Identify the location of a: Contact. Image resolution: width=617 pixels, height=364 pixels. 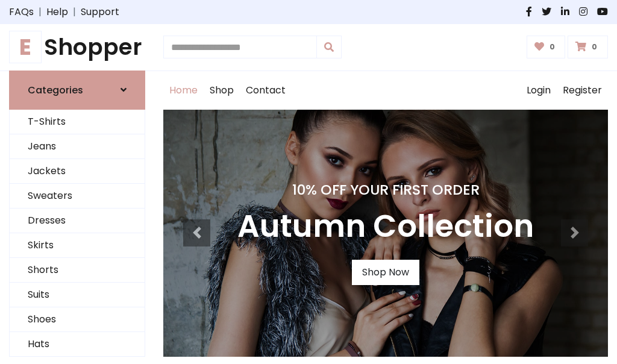
(266, 90).